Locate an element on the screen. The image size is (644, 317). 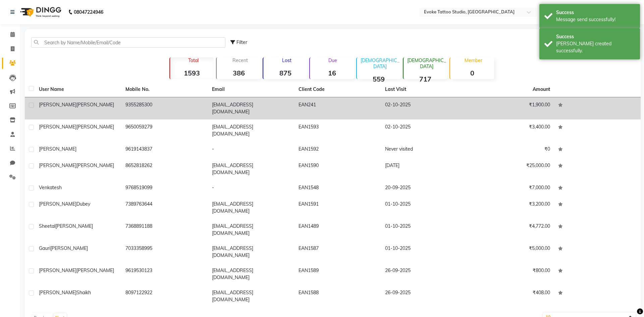
td: 8097122922 is located at coordinates (164, 296).